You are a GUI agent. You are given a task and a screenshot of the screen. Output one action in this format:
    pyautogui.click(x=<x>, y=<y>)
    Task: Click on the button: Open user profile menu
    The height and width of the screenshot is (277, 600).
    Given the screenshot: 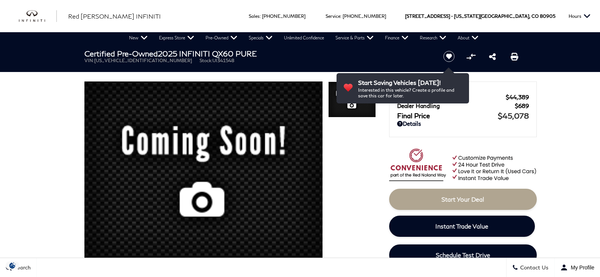 What is the action you would take?
    pyautogui.click(x=577, y=267)
    